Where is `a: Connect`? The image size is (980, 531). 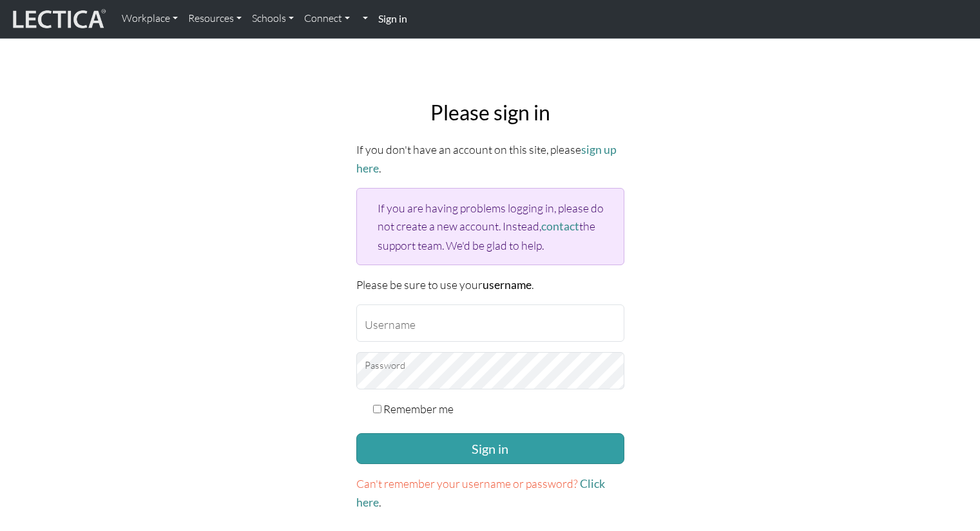
a: Connect is located at coordinates (326, 19).